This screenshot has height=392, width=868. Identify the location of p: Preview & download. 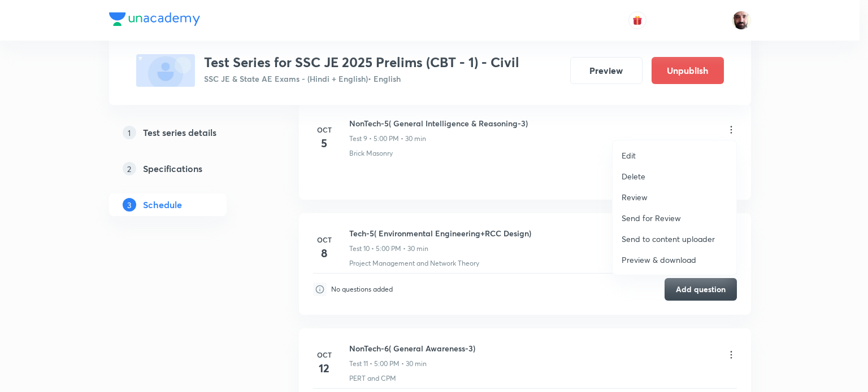
(659, 259).